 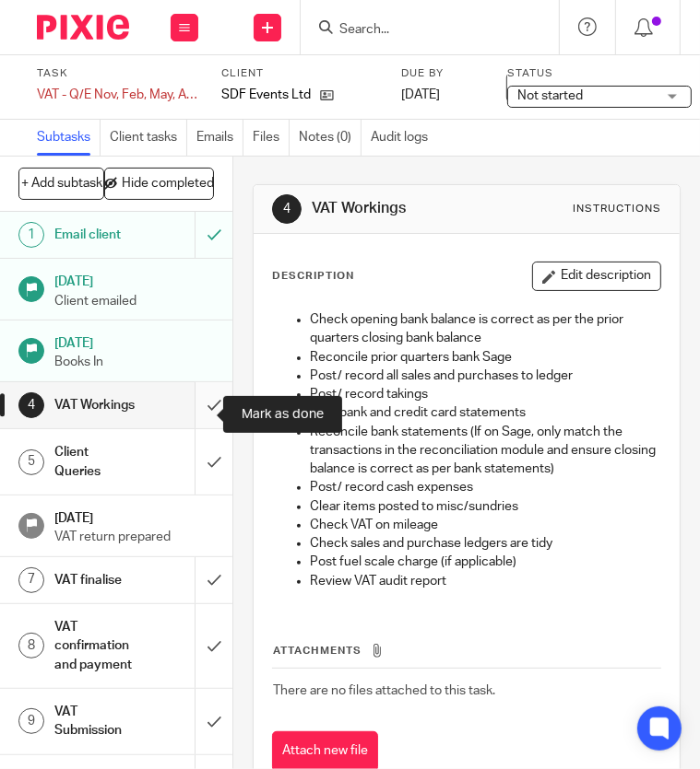 What do you see at coordinates (485, 451) in the screenshot?
I see `p: Reconcile bank statements (If on Sage, only match the transactions in the reconciliation module a...` at bounding box center [485, 451].